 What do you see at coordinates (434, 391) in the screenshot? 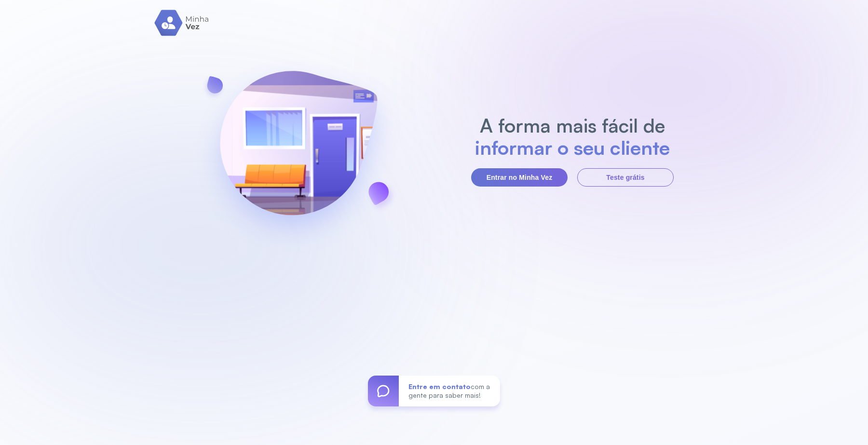
I see `a: Entre em contatocom a gente para saber mais!` at bounding box center [434, 391].